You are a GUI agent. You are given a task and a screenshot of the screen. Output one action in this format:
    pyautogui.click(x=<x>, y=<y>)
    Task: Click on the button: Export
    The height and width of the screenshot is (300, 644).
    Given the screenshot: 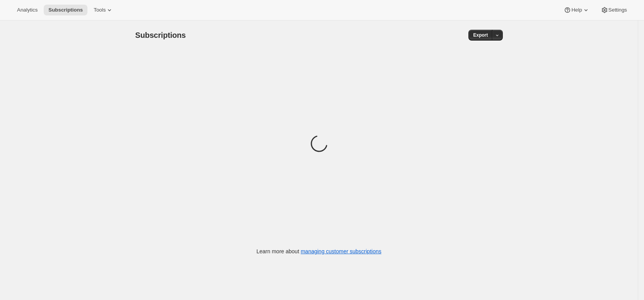 What is the action you would take?
    pyautogui.click(x=481, y=35)
    